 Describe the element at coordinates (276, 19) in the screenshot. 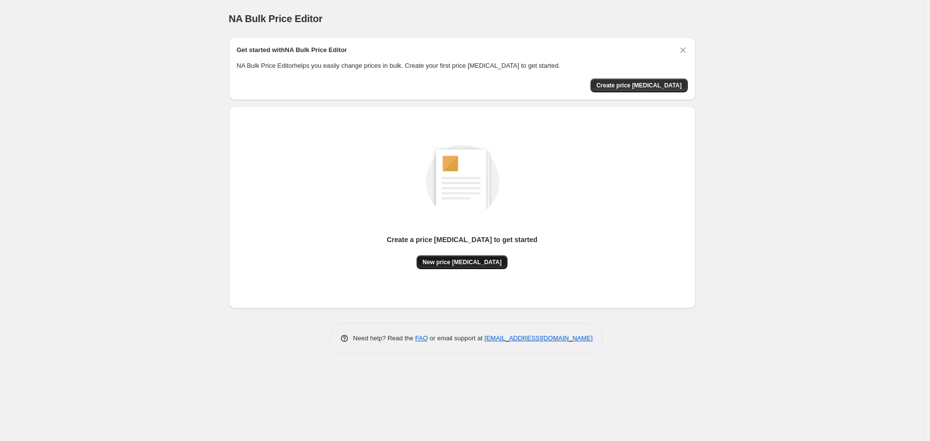

I see `span: NA Bulk Price Editor` at that location.